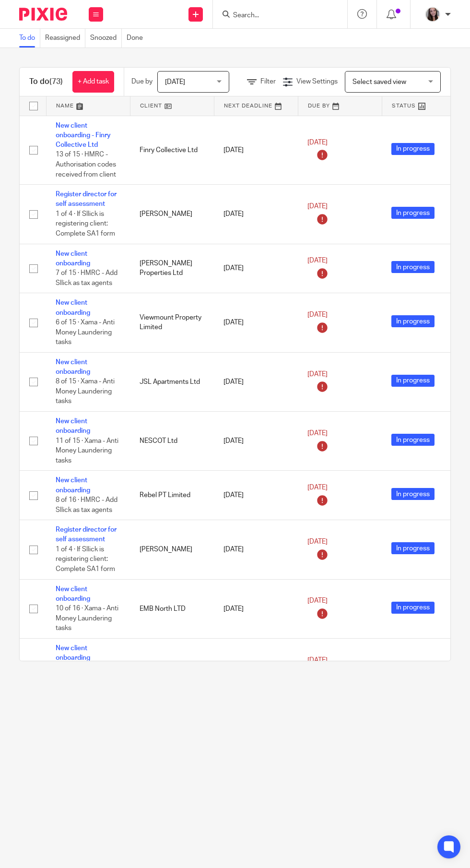 This screenshot has height=868, width=470. I want to click on td: EMB Property LTD, so click(171, 668).